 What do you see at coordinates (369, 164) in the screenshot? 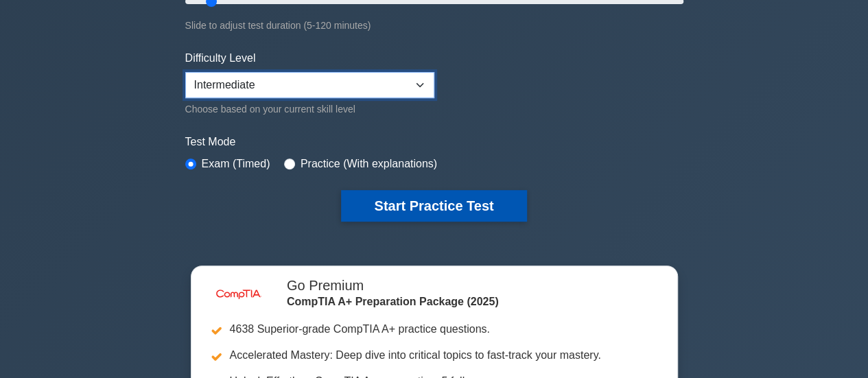
I see `label: Practice (With explanations)` at bounding box center [369, 164].